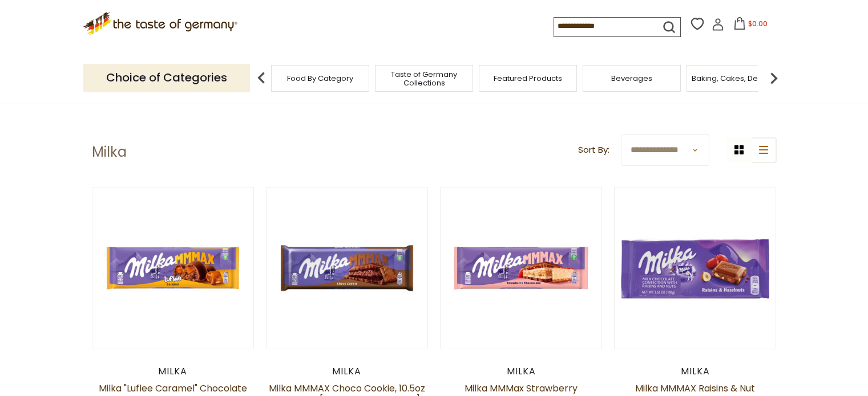 This screenshot has width=868, height=396. What do you see at coordinates (695, 268) in the screenshot?
I see `img: Milka Raisins & Nut Chocolate Bar` at bounding box center [695, 268].